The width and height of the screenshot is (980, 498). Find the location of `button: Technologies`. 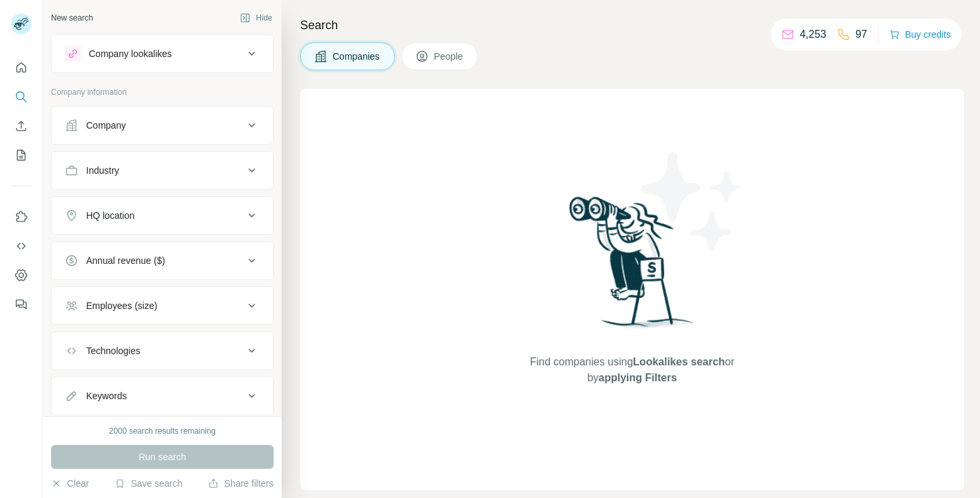

button: Technologies is located at coordinates (163, 351).